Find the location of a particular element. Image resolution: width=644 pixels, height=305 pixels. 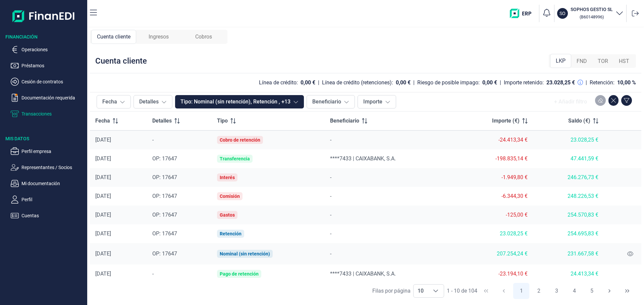

button: Importe is located at coordinates (377, 102).